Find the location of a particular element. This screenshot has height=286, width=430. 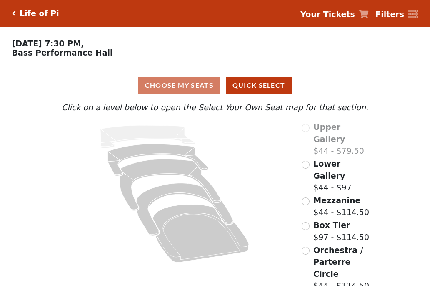

label: $44 - $97 is located at coordinates (342, 175).